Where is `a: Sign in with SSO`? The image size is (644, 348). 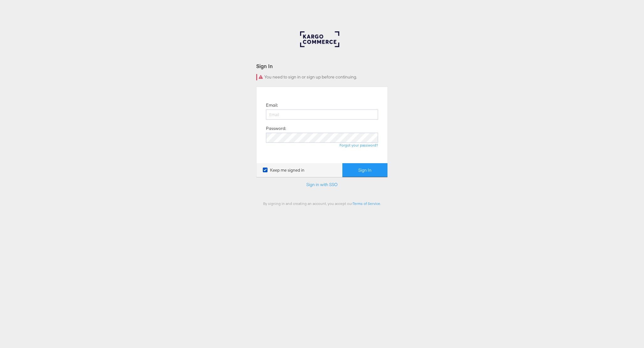 a: Sign in with SSO is located at coordinates (322, 184).